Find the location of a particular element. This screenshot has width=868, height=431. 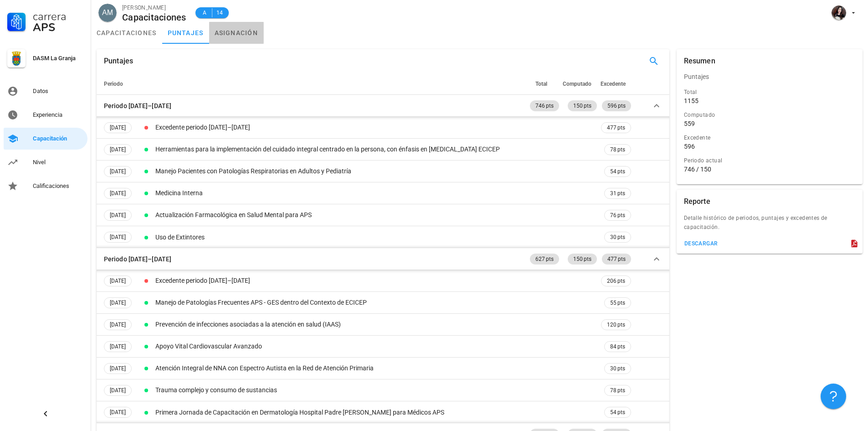

a: Calificaciones is located at coordinates (45, 186).